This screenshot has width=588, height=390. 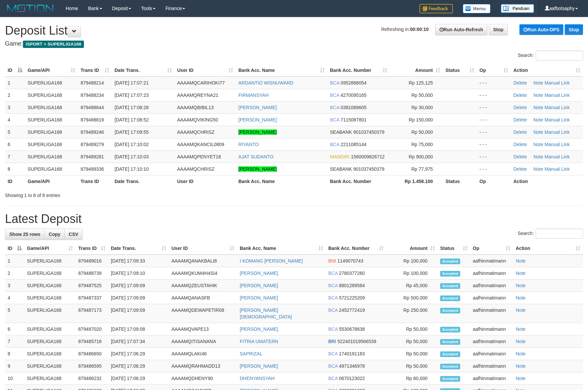 What do you see at coordinates (436, 9) in the screenshot?
I see `img: Feedback.jpg` at bounding box center [436, 9].